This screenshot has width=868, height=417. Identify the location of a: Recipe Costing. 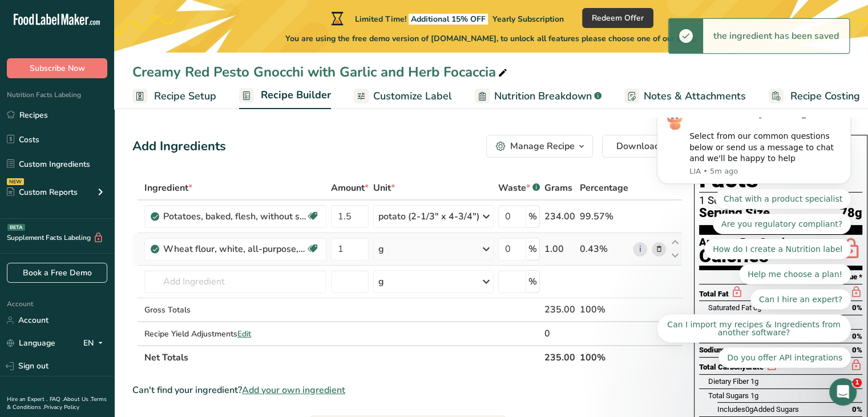
(814, 96).